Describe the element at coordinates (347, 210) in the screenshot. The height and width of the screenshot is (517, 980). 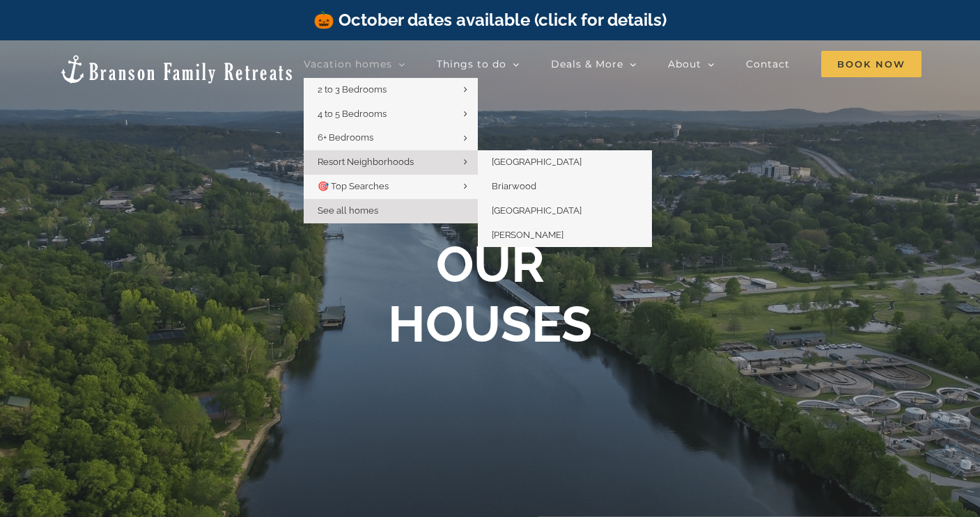
I see `span: See all homes` at that location.